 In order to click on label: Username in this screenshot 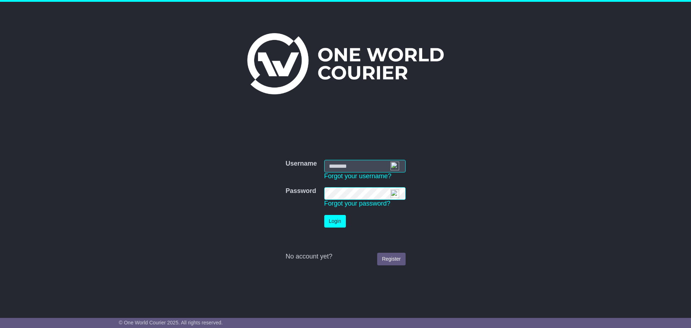, I will do `click(301, 164)`.